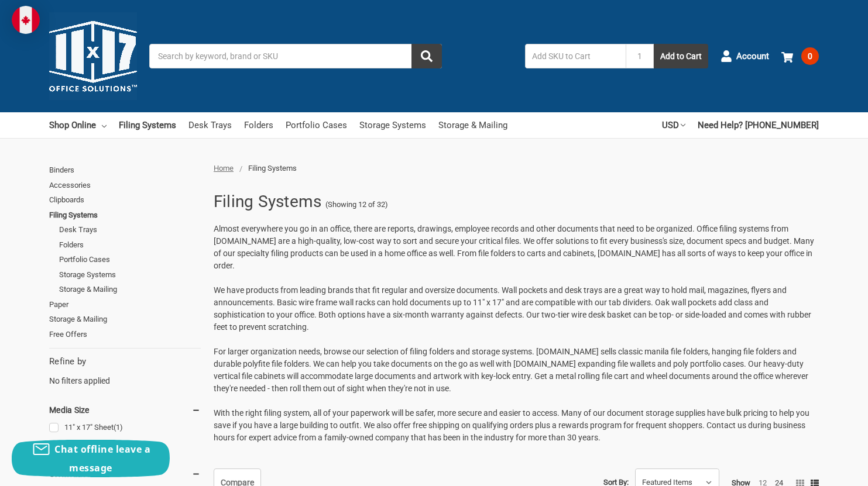  Describe the element at coordinates (78, 125) in the screenshot. I see `a: Shop Online` at that location.